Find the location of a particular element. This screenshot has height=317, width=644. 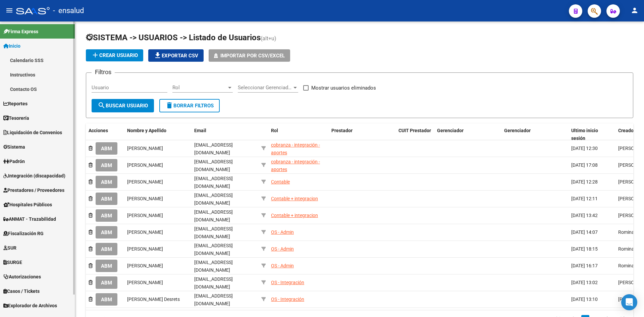

span: Creado por is located at coordinates (630, 130).